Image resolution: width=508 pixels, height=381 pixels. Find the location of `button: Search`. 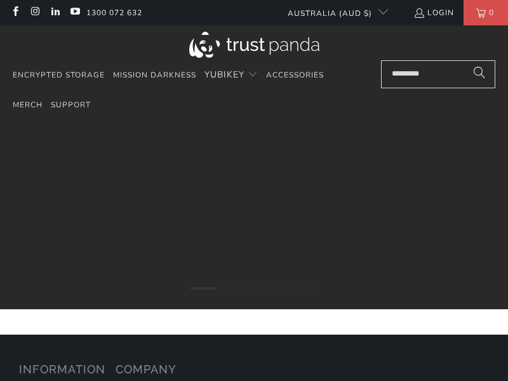

button: Search is located at coordinates (479, 74).